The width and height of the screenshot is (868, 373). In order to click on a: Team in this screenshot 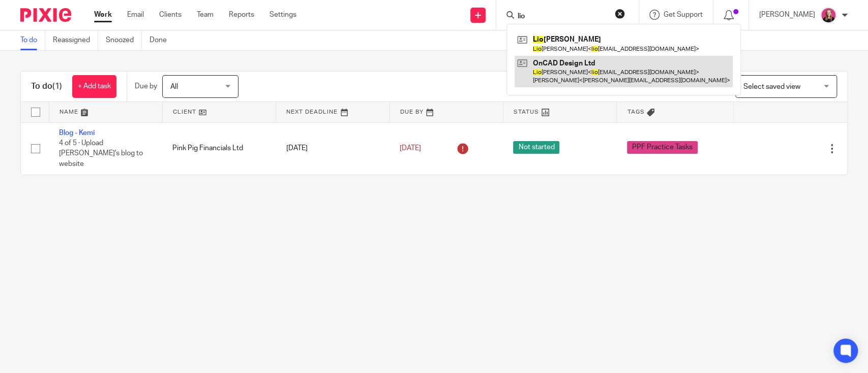, I will do `click(205, 14)`.